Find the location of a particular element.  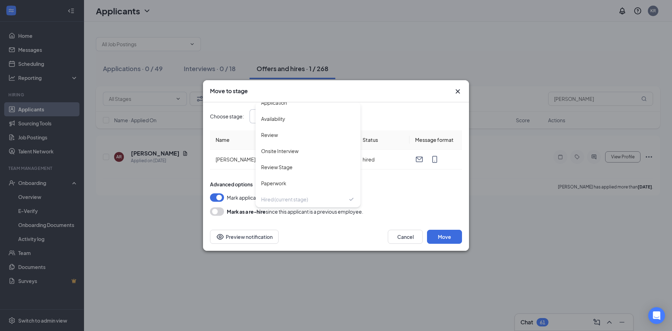

div: Application is located at coordinates (274, 103).